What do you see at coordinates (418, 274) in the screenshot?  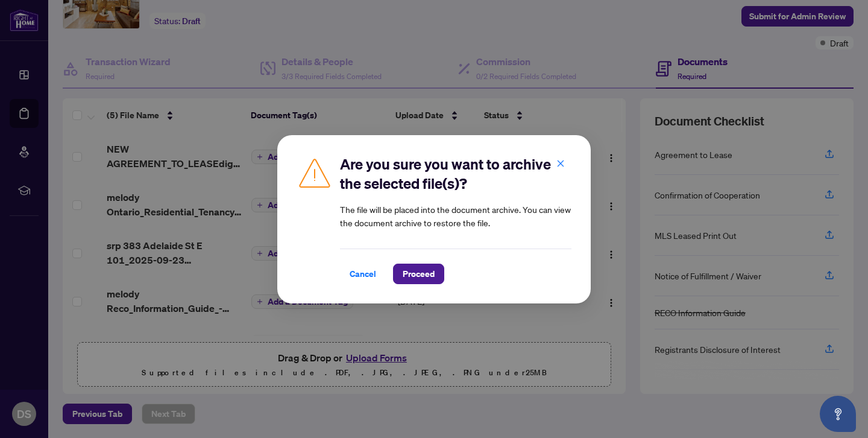 I see `span: Proceed` at bounding box center [418, 274].